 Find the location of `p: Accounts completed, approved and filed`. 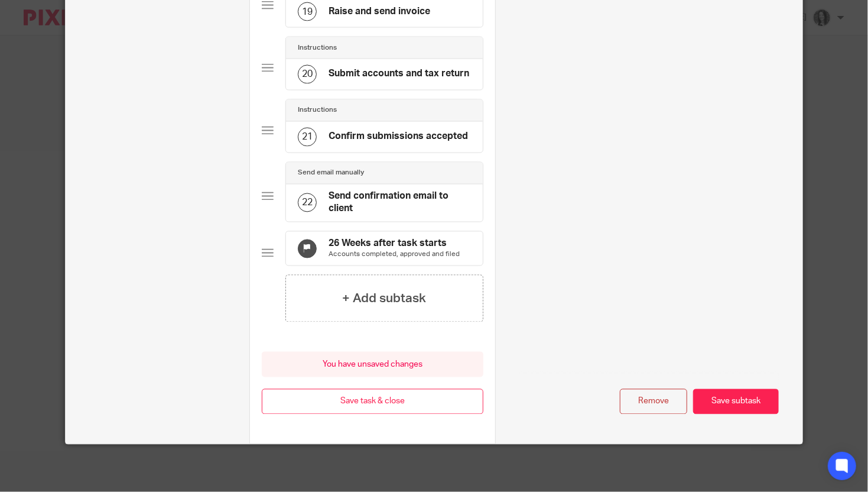

p: Accounts completed, approved and filed is located at coordinates (394, 255).